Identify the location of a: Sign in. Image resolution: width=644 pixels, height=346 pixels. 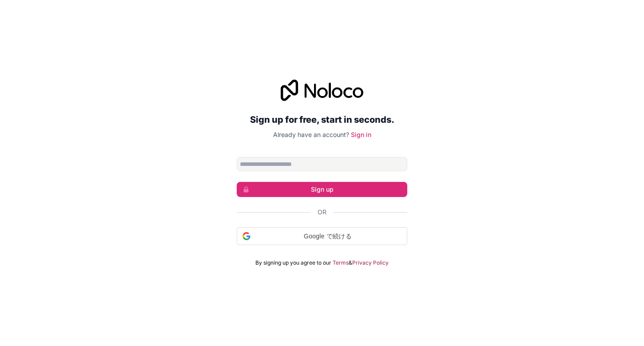
(361, 134).